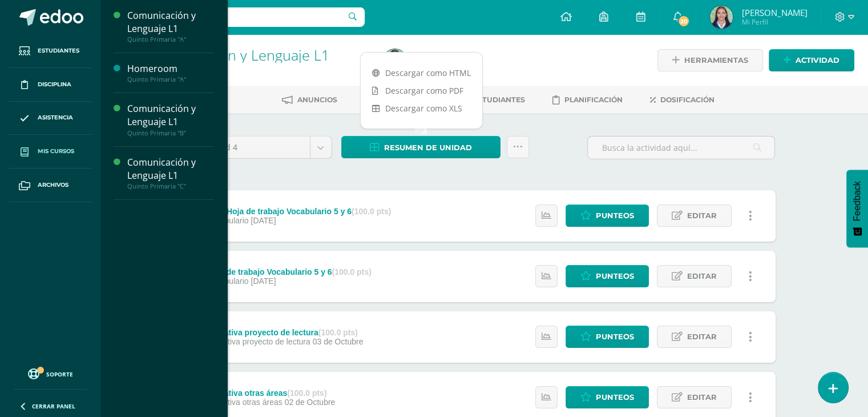 This screenshot has height=417, width=868. I want to click on span: Anuncios, so click(318, 99).